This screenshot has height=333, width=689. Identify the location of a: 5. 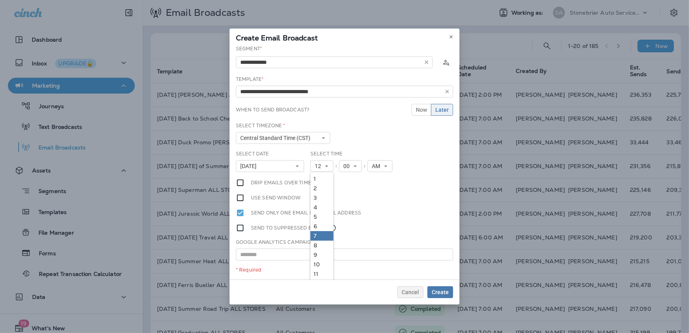
(322, 217).